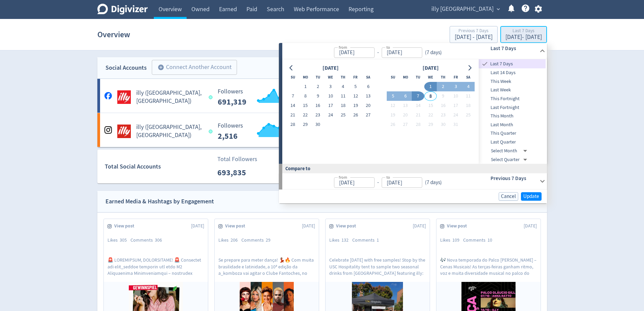  I want to click on th: Wednesday, so click(330, 77).